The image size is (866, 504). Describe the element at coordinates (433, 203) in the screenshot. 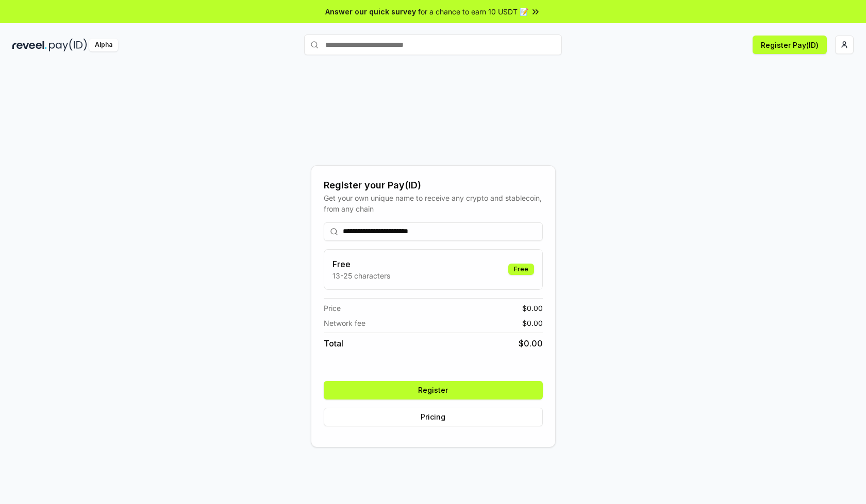

I see `div: Get your own unique name to receive any crypto and stablecoin, from any chain` at that location.